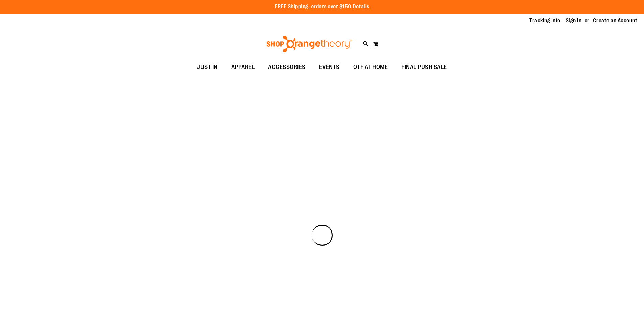 Image resolution: width=644 pixels, height=311 pixels. I want to click on a: ACCESSORIES, so click(287, 67).